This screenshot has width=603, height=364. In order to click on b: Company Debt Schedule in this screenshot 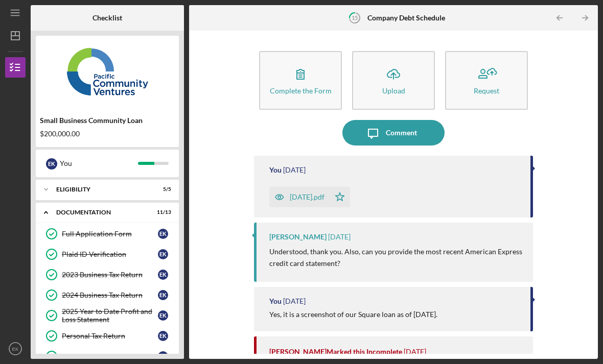, I will do `click(406, 18)`.